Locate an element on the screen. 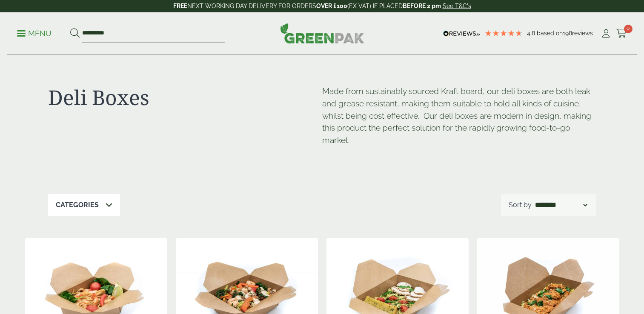 The height and width of the screenshot is (314, 644). strong: OVER £100 is located at coordinates (331, 6).